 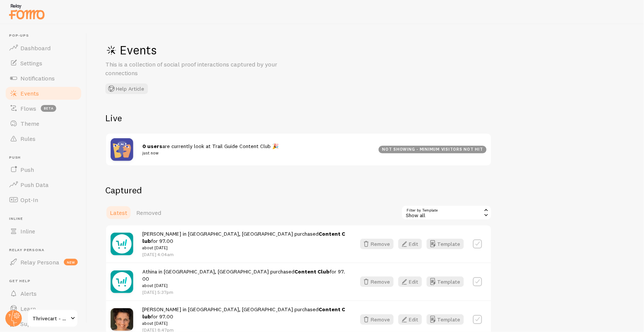 What do you see at coordinates (256, 150) in the screenshot?
I see `span: are currently look at Trail Guide Content Club 🎉` at bounding box center [256, 150].